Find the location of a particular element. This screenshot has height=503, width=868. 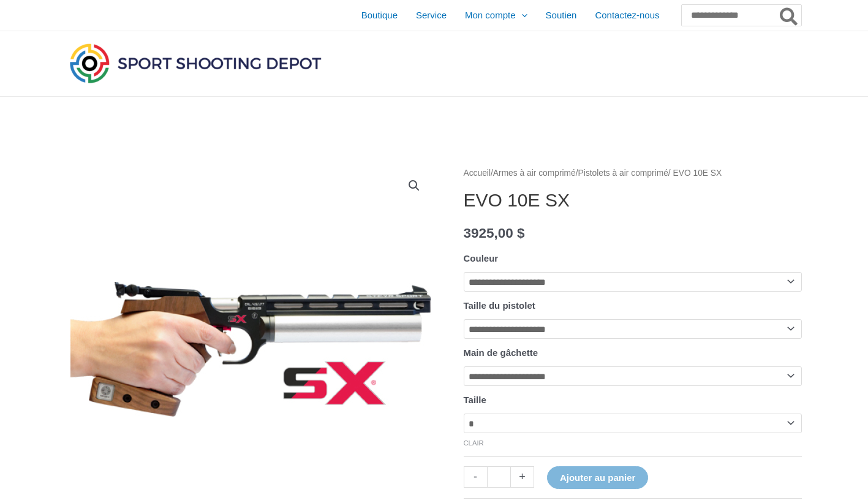

a: Effacer les options is located at coordinates (473, 443).